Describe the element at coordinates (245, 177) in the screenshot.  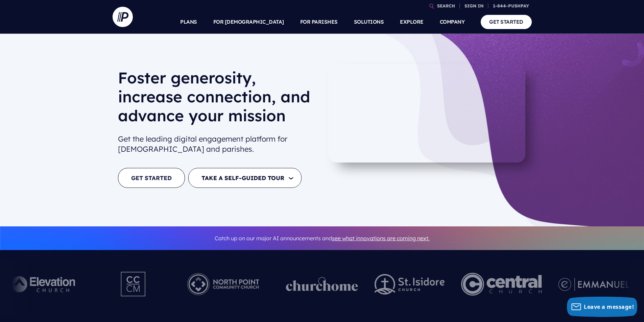
I see `button: TAKE A SELF-GUIDED TOUR` at that location.